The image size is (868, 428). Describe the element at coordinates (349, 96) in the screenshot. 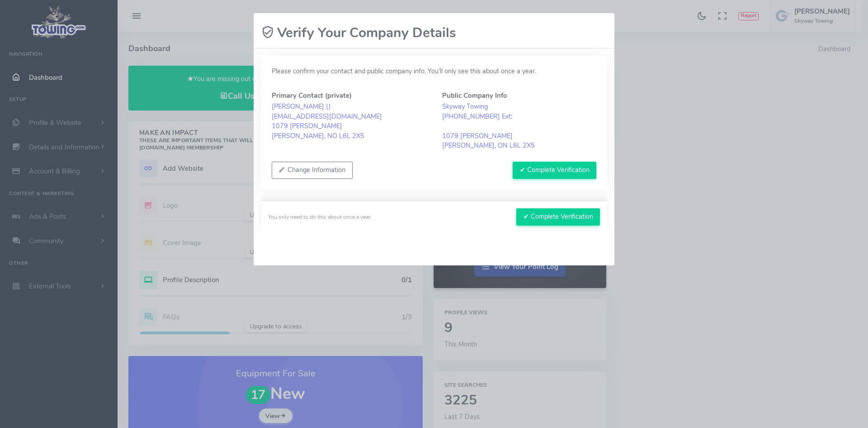

I see `h5: Primary Contact (private)` at that location.